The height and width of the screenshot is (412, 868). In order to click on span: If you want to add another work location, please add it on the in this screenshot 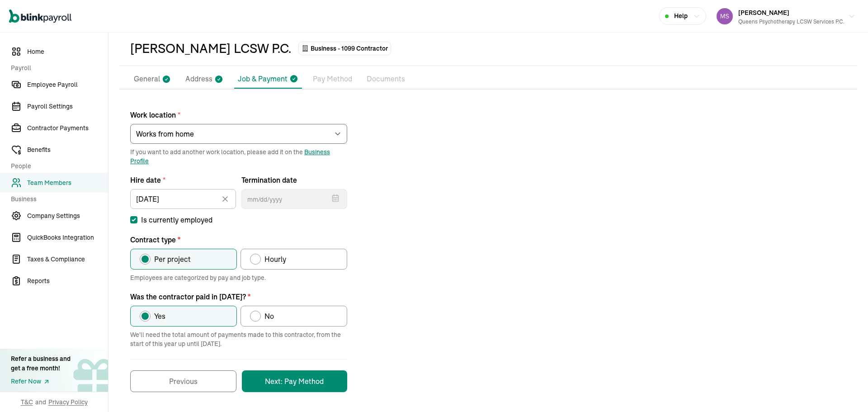, I will do `click(239, 156)`.